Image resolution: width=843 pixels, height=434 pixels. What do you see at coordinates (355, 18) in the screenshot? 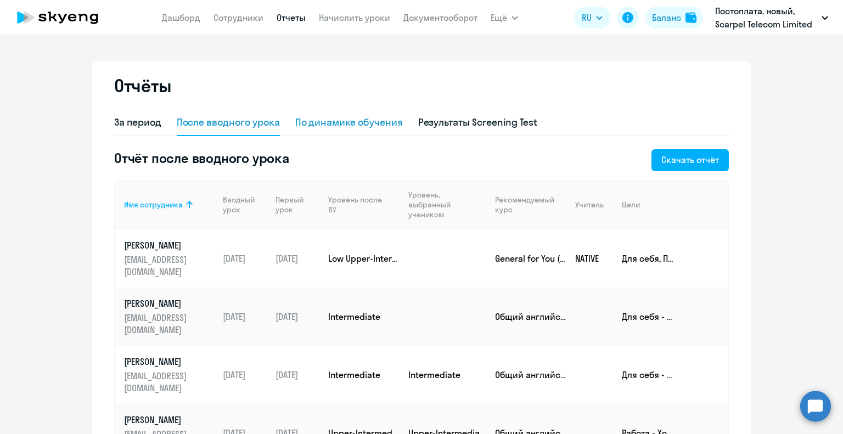
I see `a: Начислить уроки` at bounding box center [355, 18].